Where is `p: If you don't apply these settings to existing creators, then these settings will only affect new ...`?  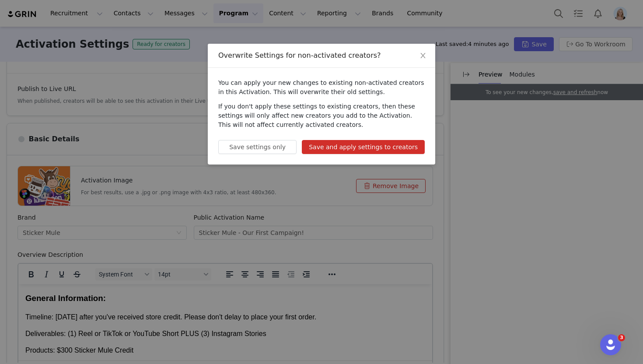
p: If you don't apply these settings to existing creators, then these settings will only affect new ... is located at coordinates (322, 116).